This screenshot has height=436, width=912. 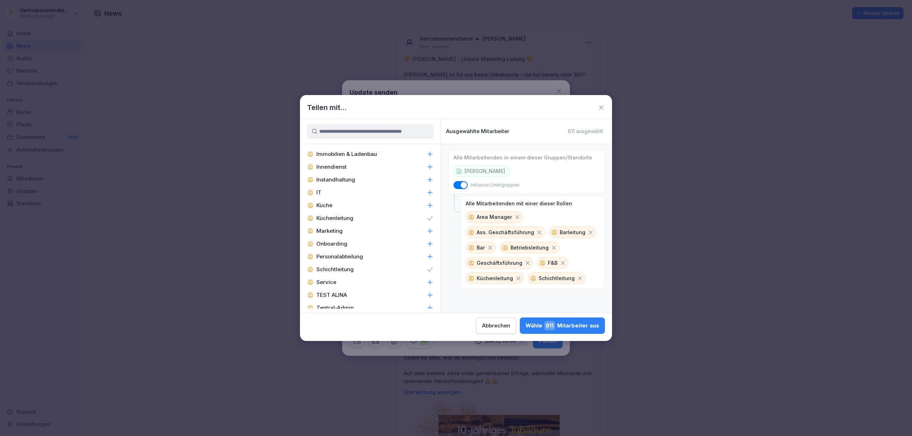 I want to click on p: Alle Mitarbeitenden in einem dieser Gruppen/Standorte, so click(x=522, y=158).